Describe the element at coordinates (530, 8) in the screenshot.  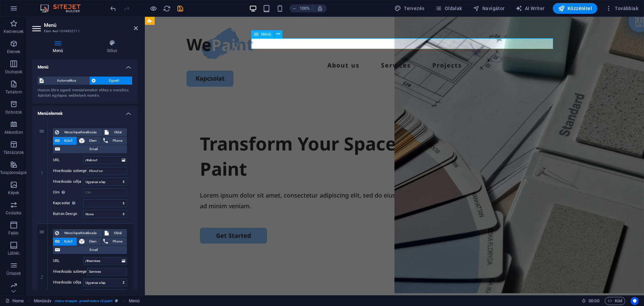
I see `span: AI Writer` at that location.